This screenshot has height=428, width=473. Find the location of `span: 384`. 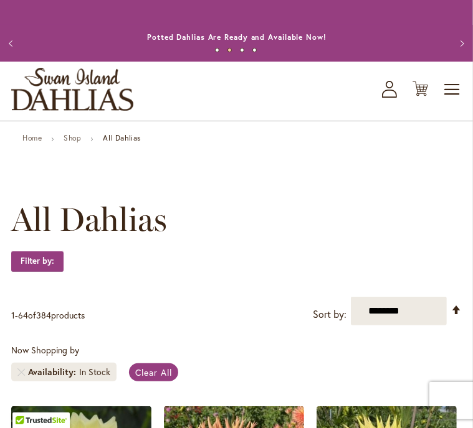

span: 384 is located at coordinates (44, 315).